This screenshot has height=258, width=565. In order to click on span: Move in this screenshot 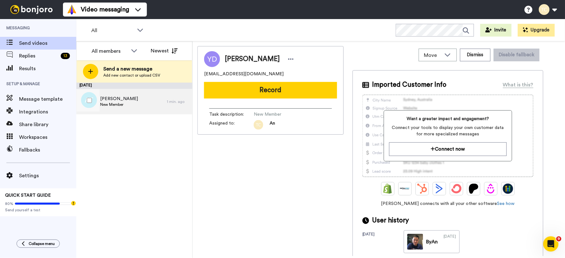, I will do `click(433, 55)`.